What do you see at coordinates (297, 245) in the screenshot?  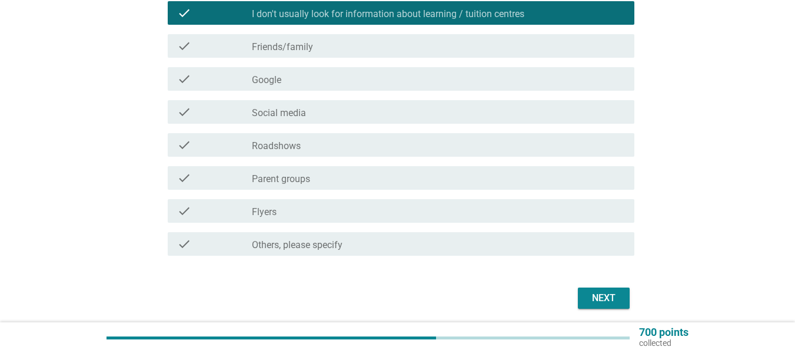 I see `label: Others, please specify` at bounding box center [297, 245].